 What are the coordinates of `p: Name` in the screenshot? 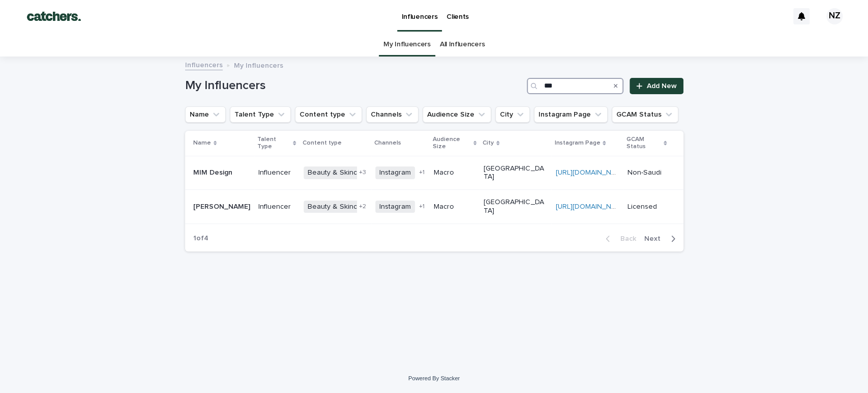 It's located at (202, 143).